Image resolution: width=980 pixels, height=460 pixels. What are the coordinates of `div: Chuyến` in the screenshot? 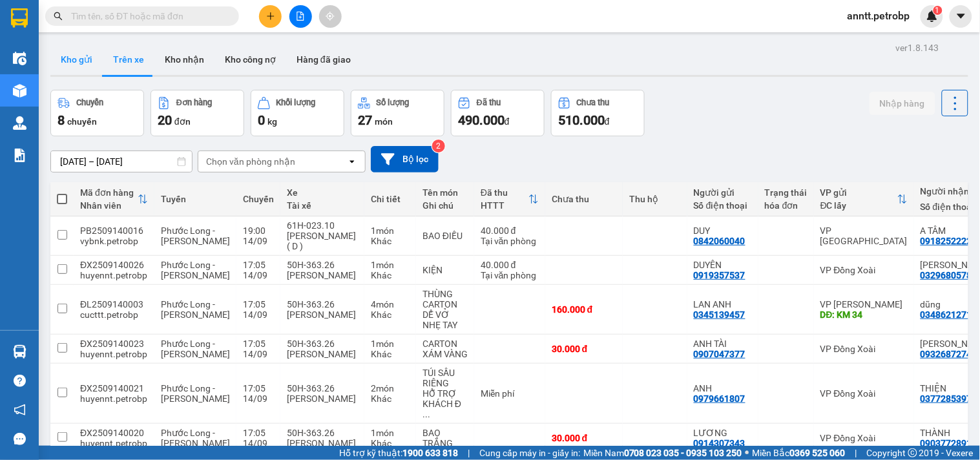 It's located at (258, 199).